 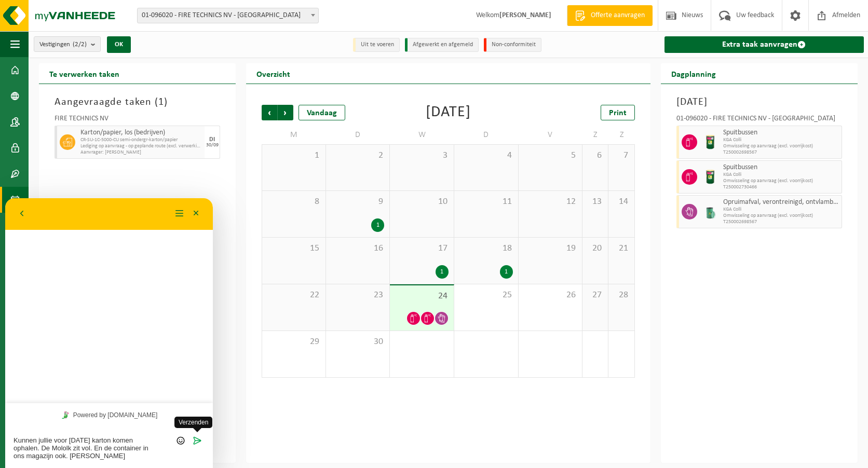 What do you see at coordinates (141, 133) in the screenshot?
I see `span: Karton/papier, los (bedrijven)` at bounding box center [141, 133].